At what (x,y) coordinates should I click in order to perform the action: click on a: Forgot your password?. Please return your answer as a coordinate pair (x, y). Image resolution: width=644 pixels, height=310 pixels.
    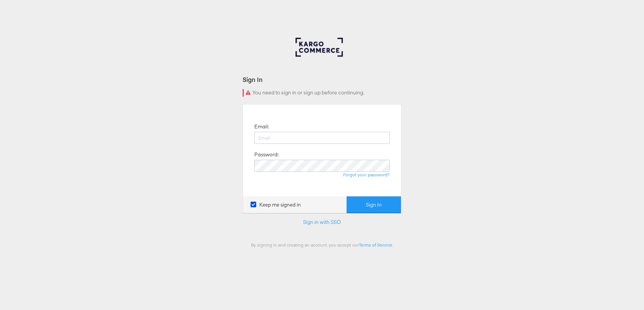
    Looking at the image, I should click on (366, 174).